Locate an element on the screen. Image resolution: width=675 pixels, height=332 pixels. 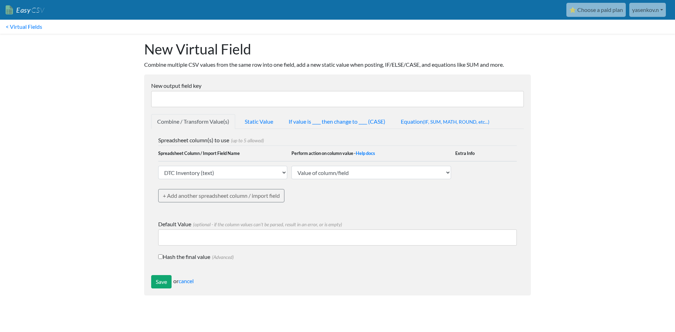
span: (up to 5 allowed) is located at coordinates (246, 141).